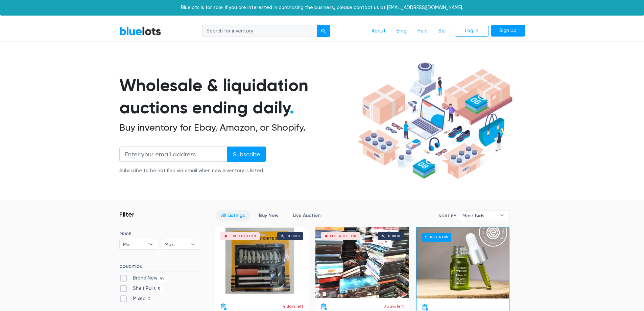 The width and height of the screenshot is (644, 311). What do you see at coordinates (160, 234) in the screenshot?
I see `h6: PRICE` at bounding box center [160, 234].